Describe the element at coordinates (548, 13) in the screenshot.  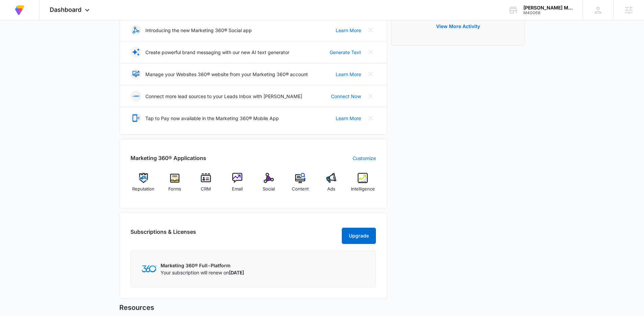
I see `div: account id` at that location.